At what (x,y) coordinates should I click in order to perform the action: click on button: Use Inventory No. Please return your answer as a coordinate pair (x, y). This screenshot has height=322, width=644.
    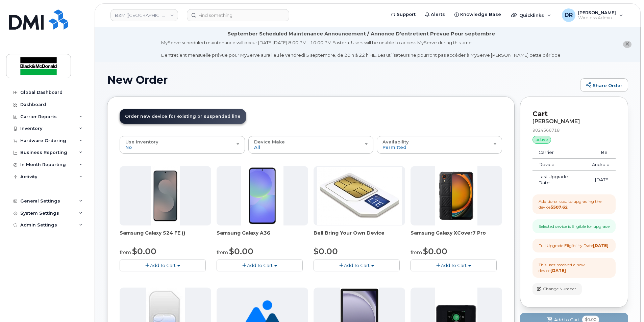
    Looking at the image, I should click on (182, 145).